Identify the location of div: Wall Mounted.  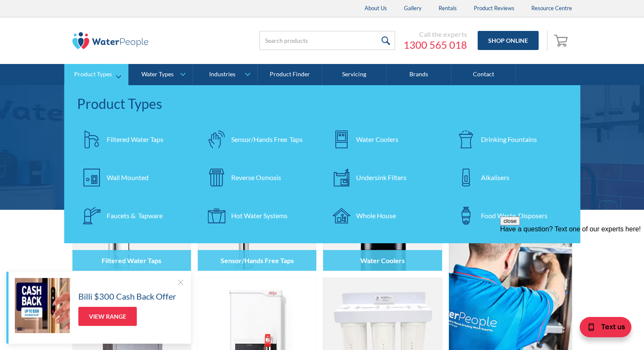
(128, 177).